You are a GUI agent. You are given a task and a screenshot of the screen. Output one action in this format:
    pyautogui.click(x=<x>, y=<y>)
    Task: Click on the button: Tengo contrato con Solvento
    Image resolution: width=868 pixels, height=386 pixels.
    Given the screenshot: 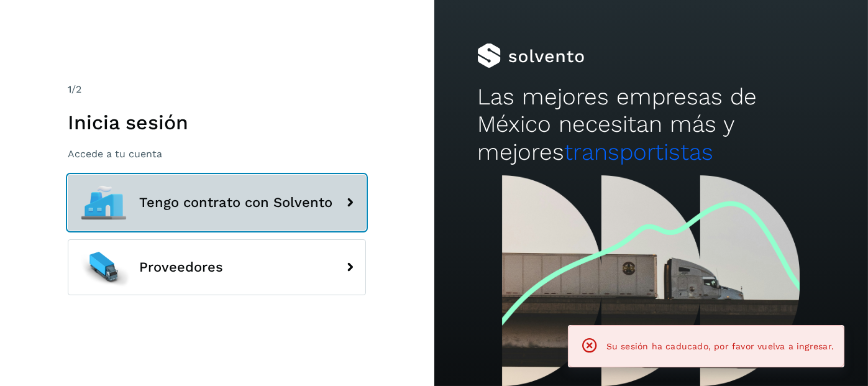 What is the action you would take?
    pyautogui.click(x=217, y=202)
    